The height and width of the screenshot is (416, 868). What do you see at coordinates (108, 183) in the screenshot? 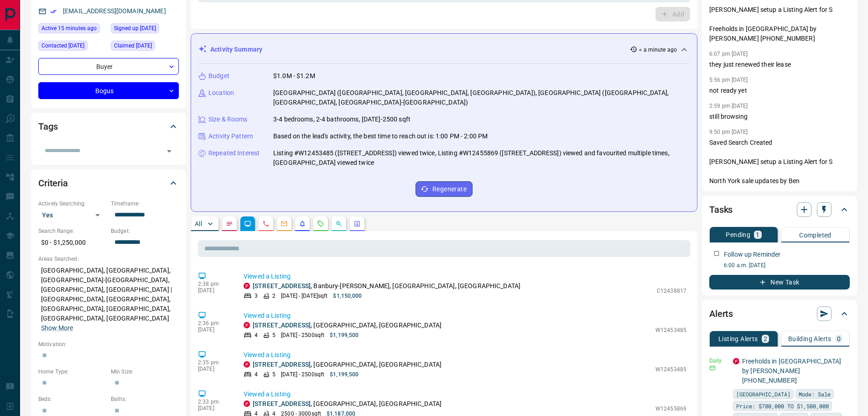
I see `div: Criteria` at bounding box center [108, 183].